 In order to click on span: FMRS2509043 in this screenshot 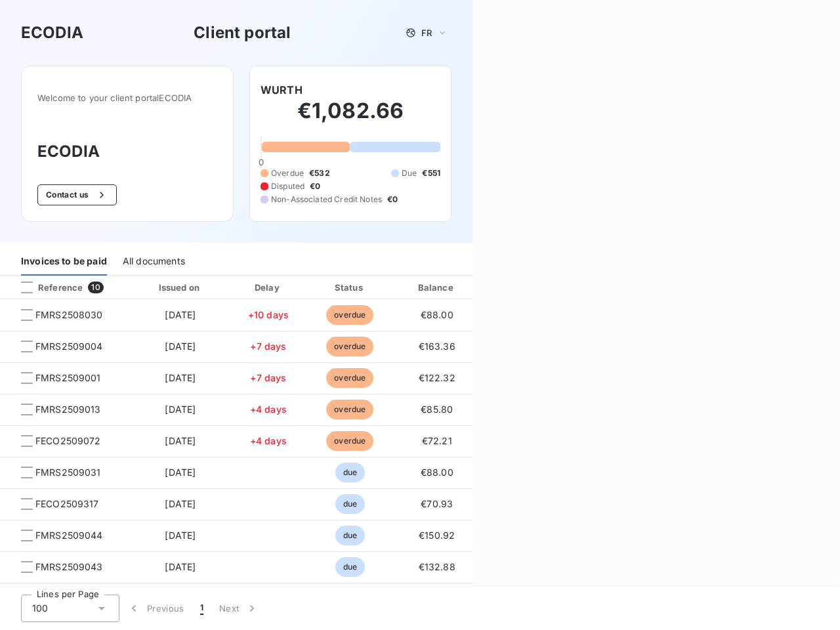, I will do `click(69, 567)`.